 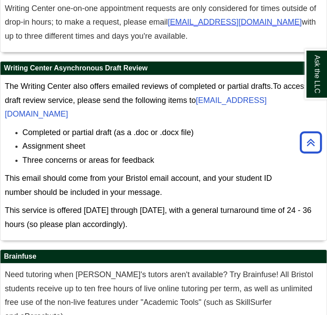 I want to click on h2: Writing Center Asynchronous Draft Review, so click(x=163, y=68).